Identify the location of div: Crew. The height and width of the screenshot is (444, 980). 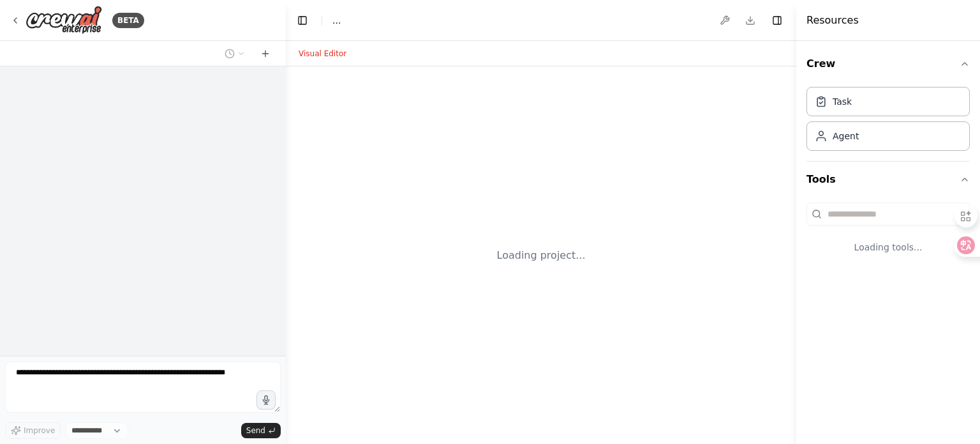
(888, 121).